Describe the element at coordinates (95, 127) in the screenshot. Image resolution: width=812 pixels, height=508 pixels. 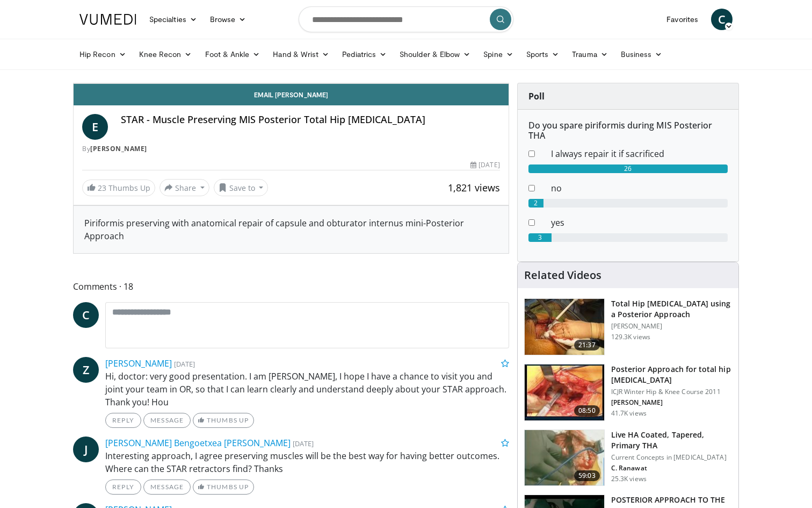
I see `a: E` at that location.